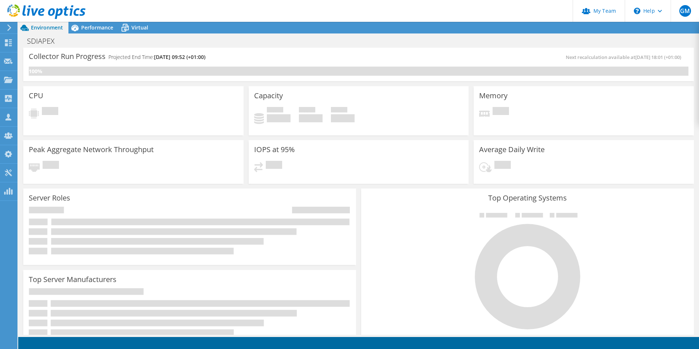 The width and height of the screenshot is (699, 349). What do you see at coordinates (47, 27) in the screenshot?
I see `span: Environment` at bounding box center [47, 27].